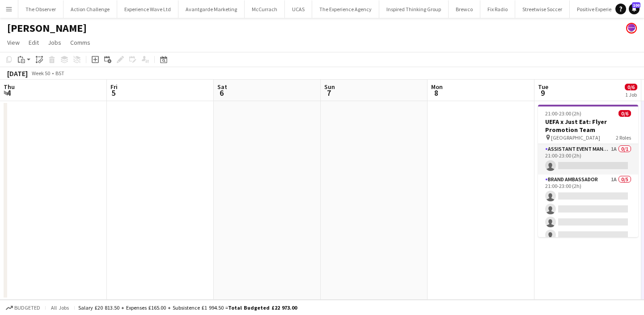 Image resolution: width=644 pixels, height=315 pixels. Describe the element at coordinates (598, 9) in the screenshot. I see `button: Positive Experience` at that location.